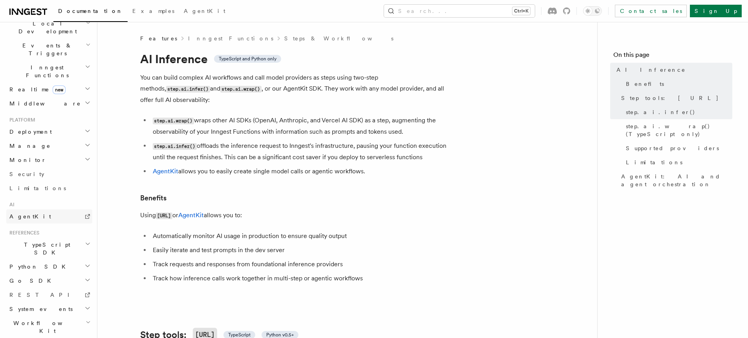  What do you see at coordinates (49, 327) in the screenshot?
I see `button: Workflow Kit` at bounding box center [49, 327].